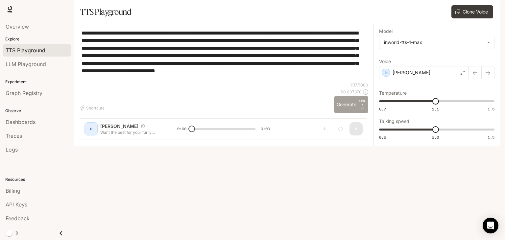 The image size is (505, 240). What do you see at coordinates (435, 109) in the screenshot?
I see `span: 1.1` at bounding box center [435, 109].